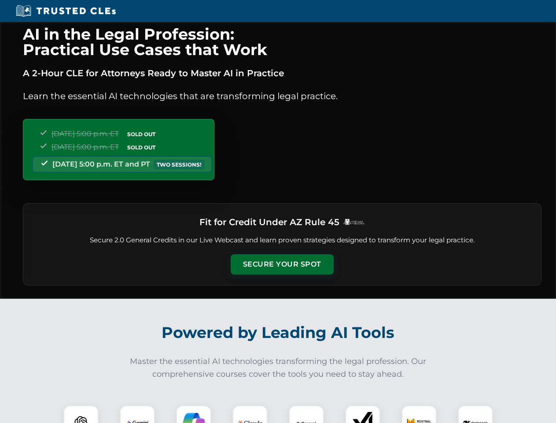 The image size is (556, 423). What do you see at coordinates (278, 367) in the screenshot?
I see `p: Master the essential AI technologies transforming the legal profession. Our comprehensive courses...` at bounding box center [278, 367].